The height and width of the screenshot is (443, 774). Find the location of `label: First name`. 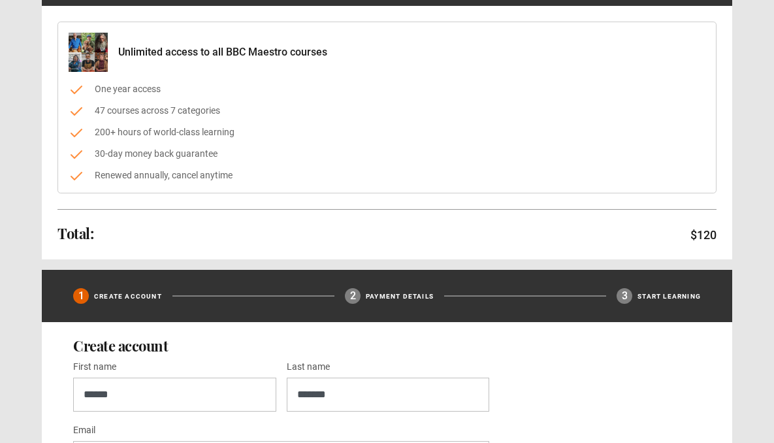

label: First name is located at coordinates (95, 367).